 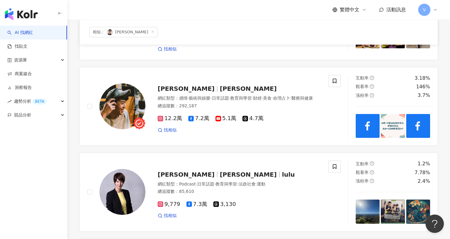 I want to click on span: Podcast, so click(x=187, y=184).